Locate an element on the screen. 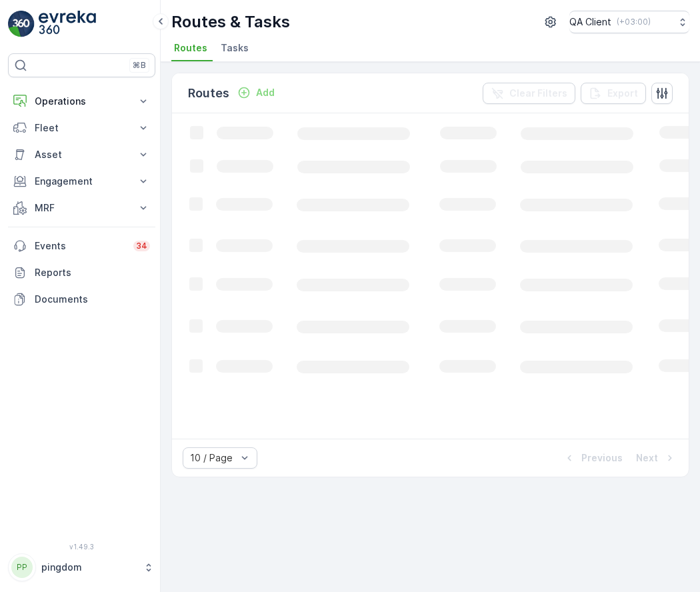 The width and height of the screenshot is (700, 592). button: Operations is located at coordinates (82, 101).